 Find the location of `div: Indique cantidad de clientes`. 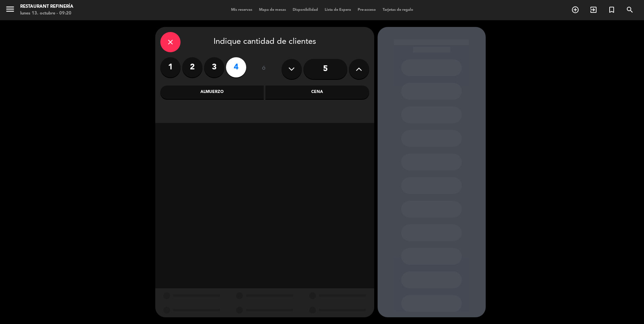

div: Indique cantidad de clientes is located at coordinates (265, 42).